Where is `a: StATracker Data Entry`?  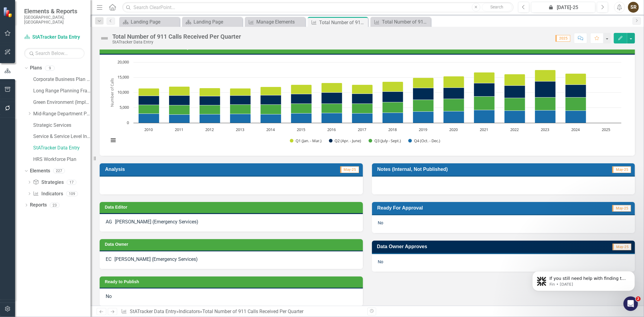 a: StATracker Data Entry is located at coordinates (153, 311).